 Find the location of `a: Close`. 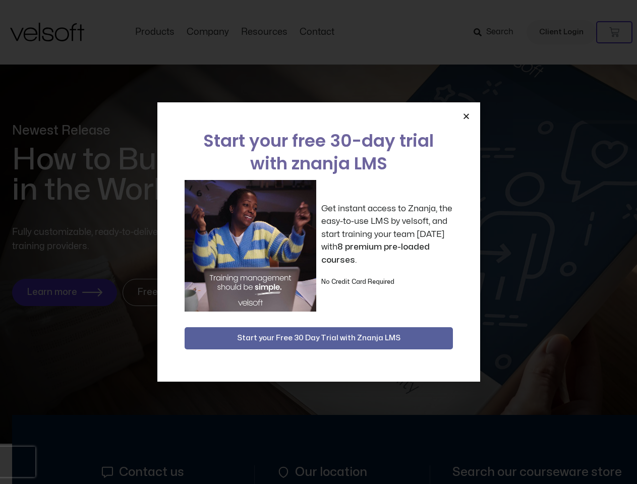

a: Close is located at coordinates (466, 116).